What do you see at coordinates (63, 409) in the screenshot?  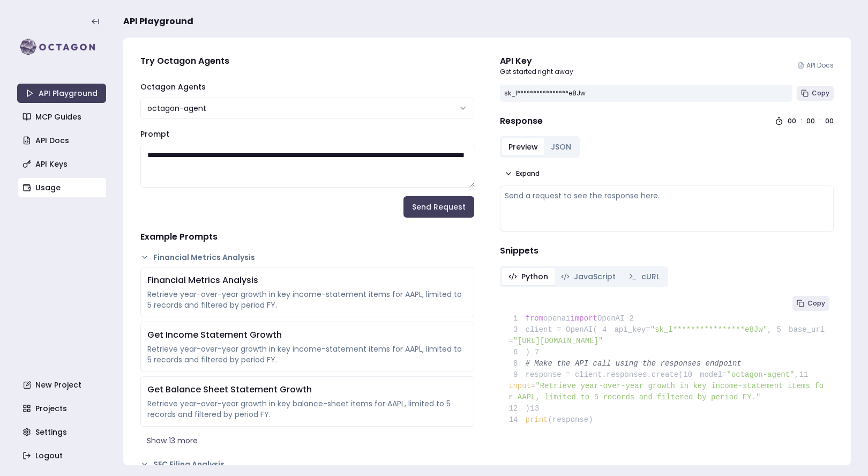 I see `a: Projects` at bounding box center [63, 409].